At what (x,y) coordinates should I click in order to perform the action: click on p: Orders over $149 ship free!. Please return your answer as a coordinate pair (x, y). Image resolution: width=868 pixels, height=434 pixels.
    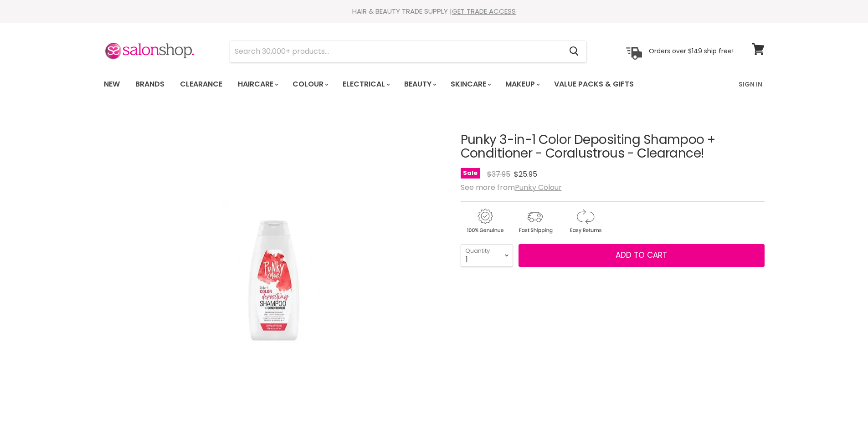
    Looking at the image, I should click on (691, 51).